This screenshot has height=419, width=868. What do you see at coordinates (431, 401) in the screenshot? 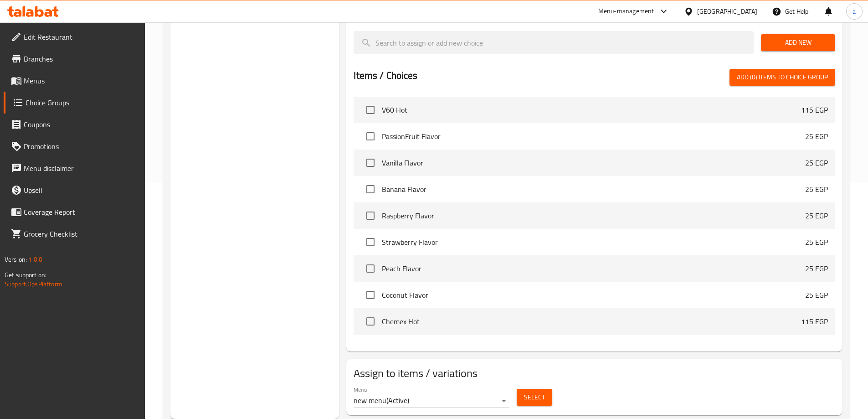
I see `div: new menu(Active)` at bounding box center [431, 401].